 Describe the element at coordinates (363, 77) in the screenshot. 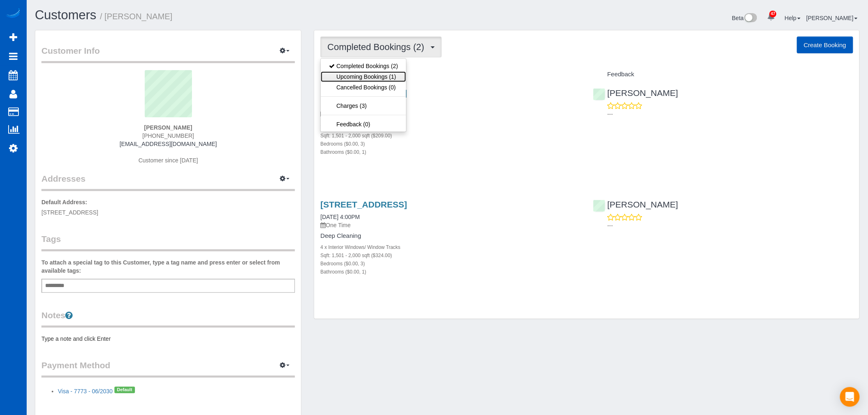

I see `a: Upcoming Bookings (1)` at that location.